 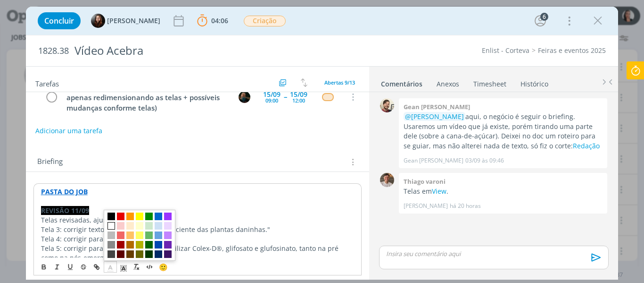 I want to click on a: PASTA DO JOB, so click(x=64, y=191).